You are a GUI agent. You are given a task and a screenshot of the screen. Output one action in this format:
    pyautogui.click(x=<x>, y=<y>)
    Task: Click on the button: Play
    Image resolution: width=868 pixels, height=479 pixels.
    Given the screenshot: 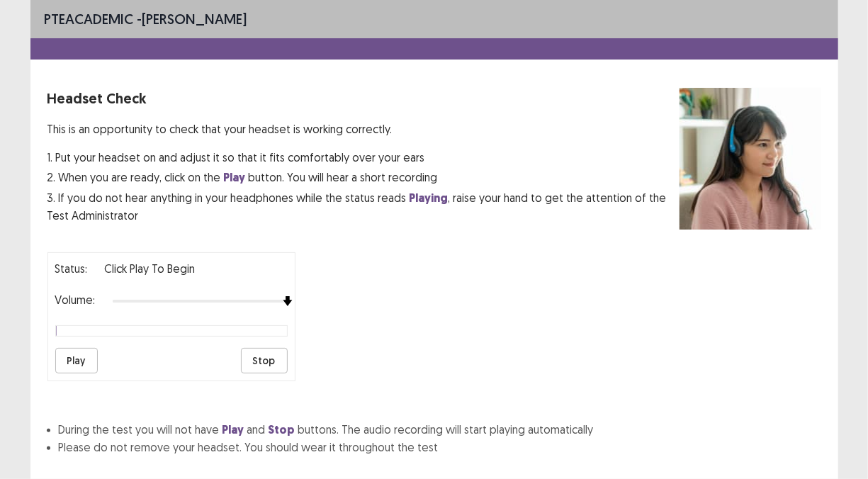 What is the action you would take?
    pyautogui.click(x=77, y=361)
    